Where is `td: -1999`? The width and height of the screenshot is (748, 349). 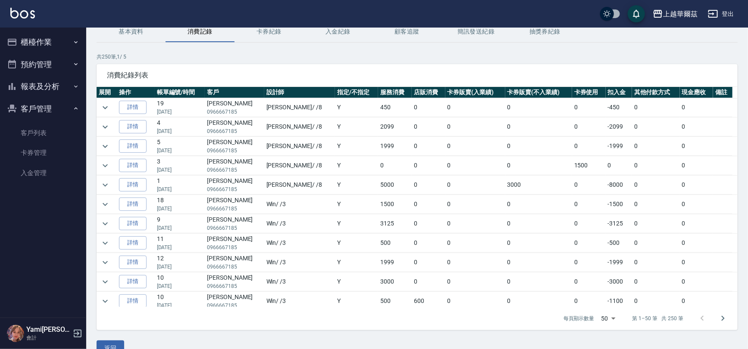 td: -1999 is located at coordinates (618, 263).